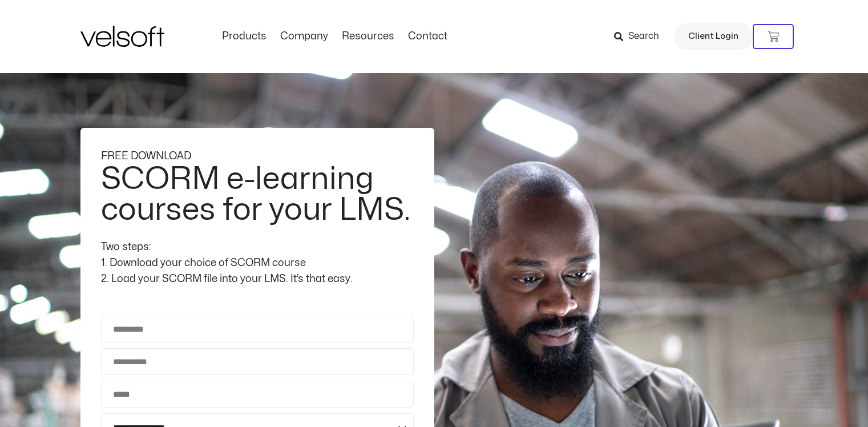  What do you see at coordinates (122, 36) in the screenshot?
I see `img: Velsoft Training Materials` at bounding box center [122, 36].